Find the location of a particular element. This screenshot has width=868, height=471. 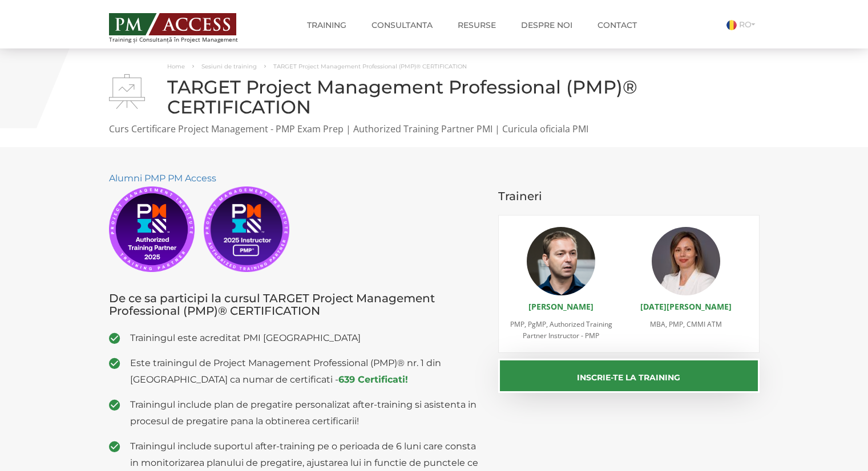

a: Training și Consultanță în Project Management is located at coordinates (184, 27).